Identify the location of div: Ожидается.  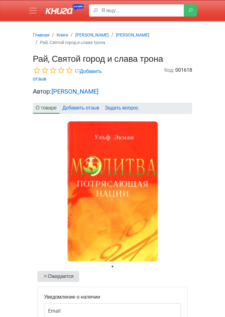
(58, 277).